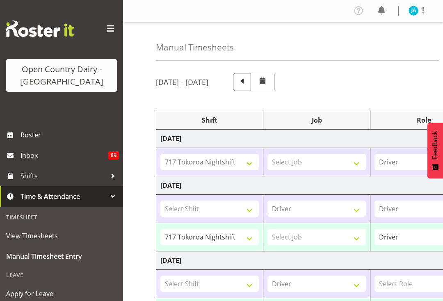 This screenshot has width=443, height=301. What do you see at coordinates (210, 120) in the screenshot?
I see `div: Shift` at bounding box center [210, 120].